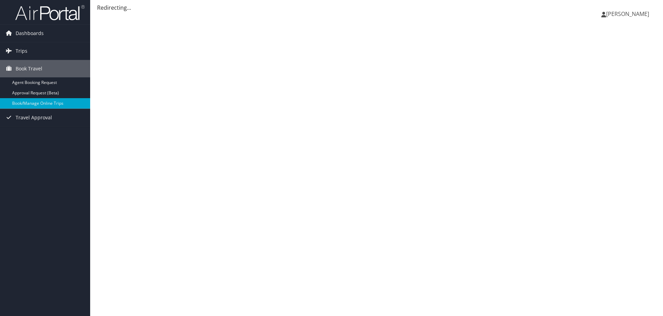 The image size is (663, 316). I want to click on div: Redirecting..., so click(377, 8).